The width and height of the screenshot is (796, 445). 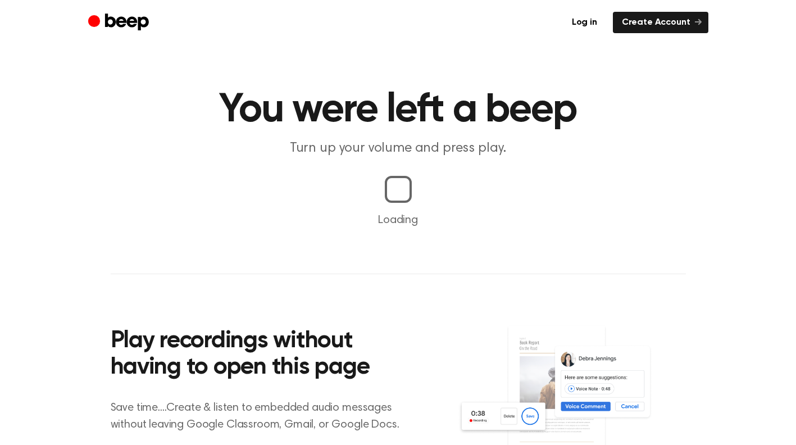 What do you see at coordinates (584, 22) in the screenshot?
I see `a: Log in` at bounding box center [584, 22].